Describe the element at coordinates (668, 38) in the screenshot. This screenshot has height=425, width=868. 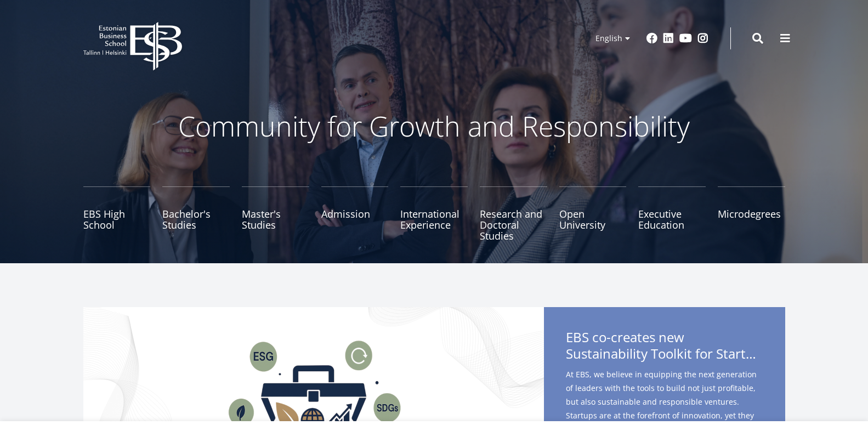
I see `a: Linkedin` at that location.